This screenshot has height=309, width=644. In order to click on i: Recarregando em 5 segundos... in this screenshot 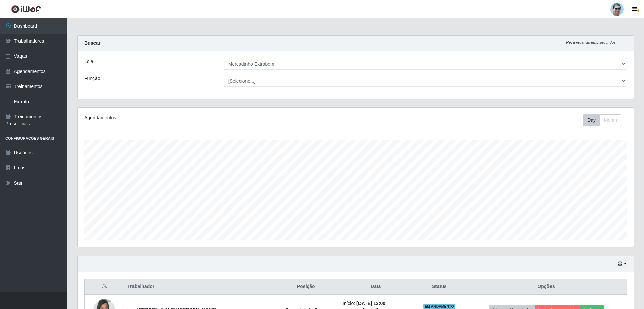, I will do `click(592, 43)`.